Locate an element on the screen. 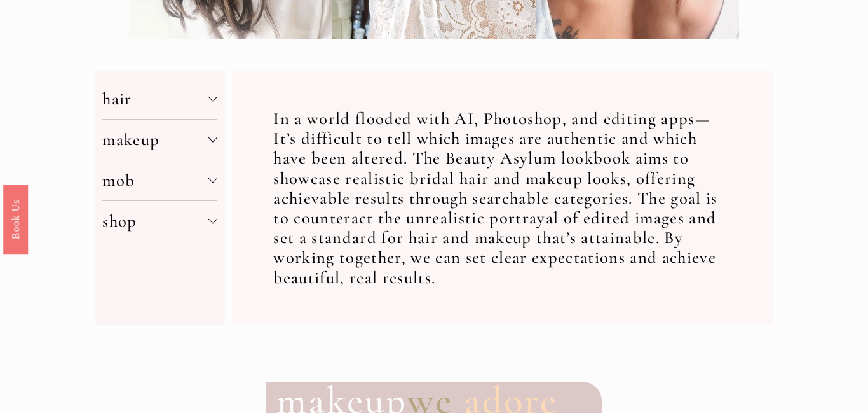 The image size is (868, 413). span: mob is located at coordinates (155, 180).